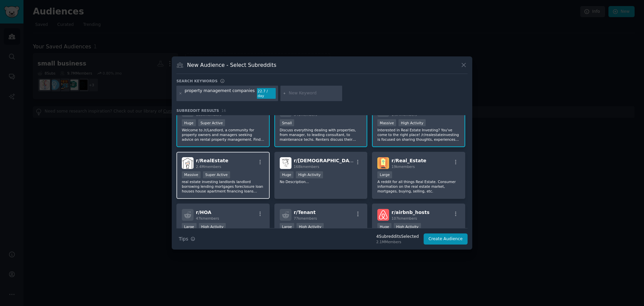  I want to click on span: 19k members, so click(403, 167).